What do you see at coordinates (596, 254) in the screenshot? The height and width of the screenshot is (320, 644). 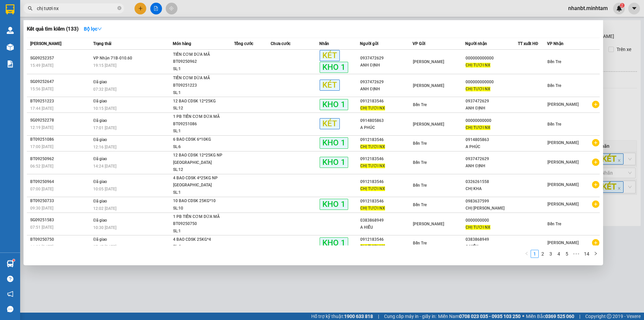 I see `button: right` at bounding box center [596, 254].